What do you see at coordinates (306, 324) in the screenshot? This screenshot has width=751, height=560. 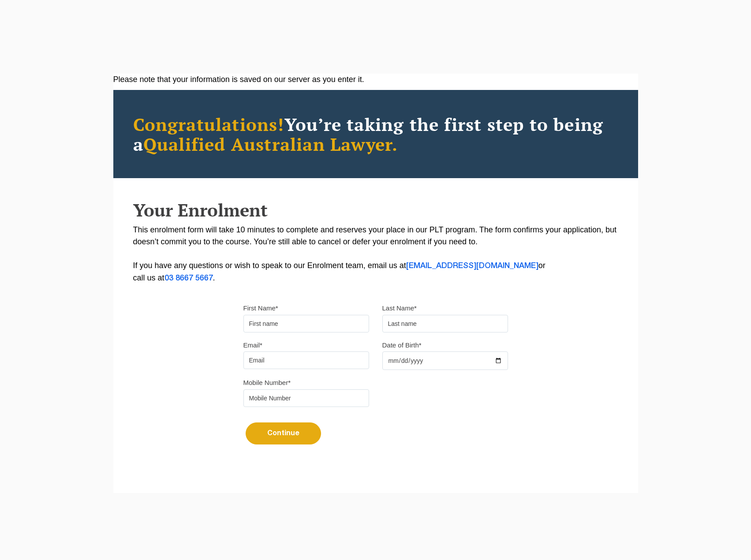 I see `input: First name` at bounding box center [306, 324].